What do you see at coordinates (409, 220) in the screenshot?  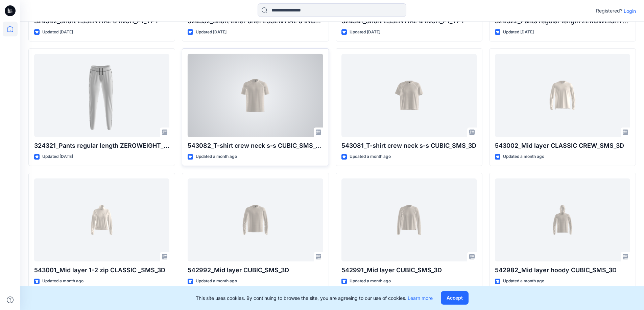 I see `a: 542991_Mid layer CUBIC_SMS_3D` at bounding box center [409, 220].